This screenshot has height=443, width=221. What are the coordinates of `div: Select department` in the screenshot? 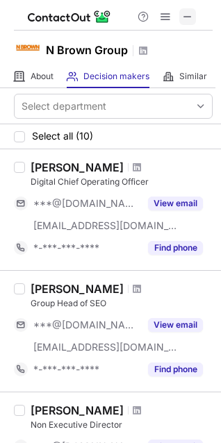 It's located at (64, 106).